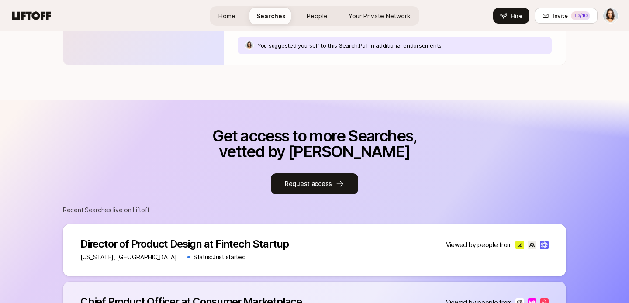 The image size is (629, 303). What do you see at coordinates (532, 245) in the screenshot?
I see `img: Anthropic` at bounding box center [532, 245].